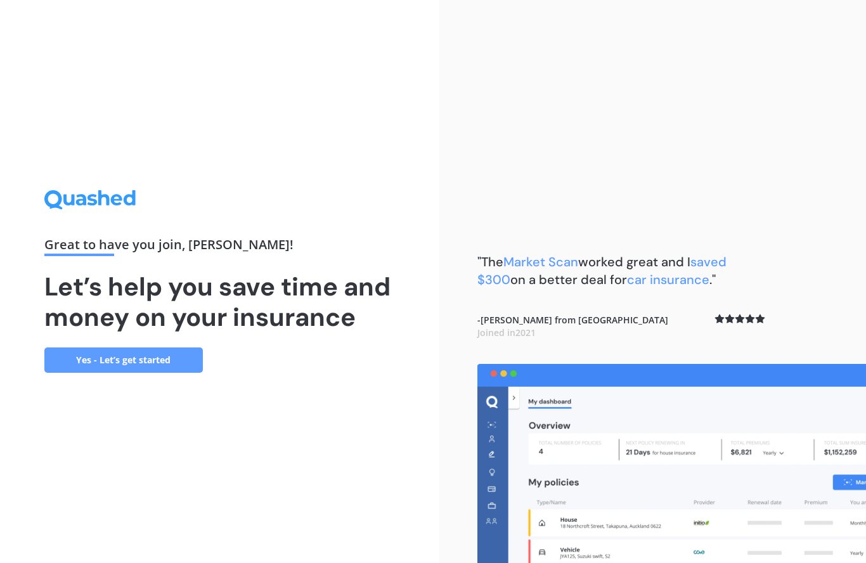  I want to click on span: Market Scan, so click(541, 262).